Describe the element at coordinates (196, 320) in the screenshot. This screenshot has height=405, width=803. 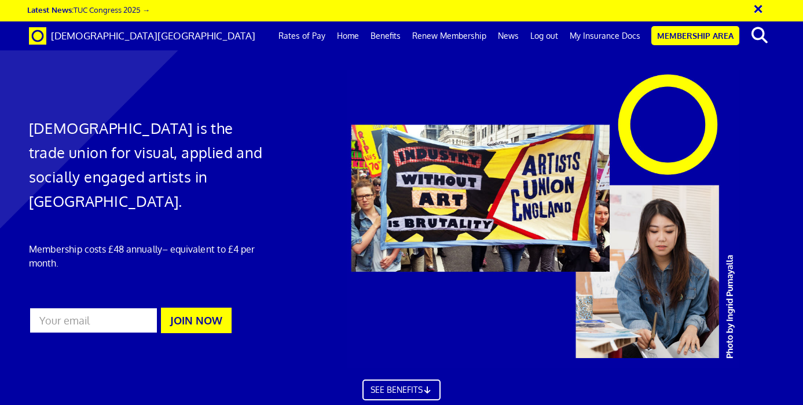
I see `button: JOIN NOW` at that location.